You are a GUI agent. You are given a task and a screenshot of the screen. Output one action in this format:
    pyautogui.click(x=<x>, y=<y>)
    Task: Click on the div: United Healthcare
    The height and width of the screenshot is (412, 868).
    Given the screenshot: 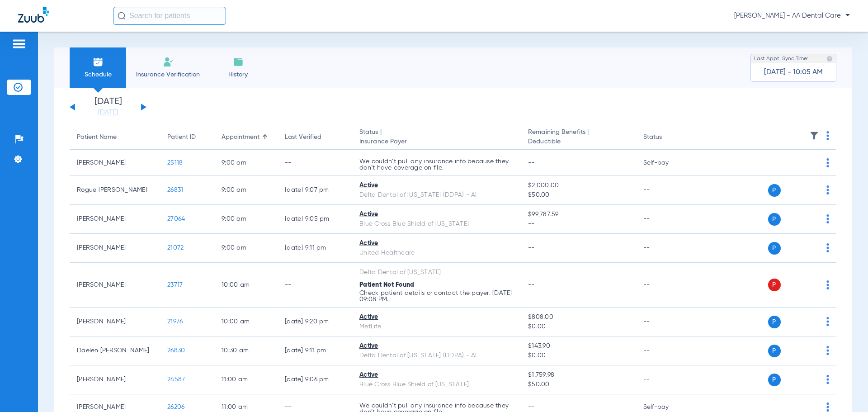 What is the action you would take?
    pyautogui.click(x=436, y=253)
    